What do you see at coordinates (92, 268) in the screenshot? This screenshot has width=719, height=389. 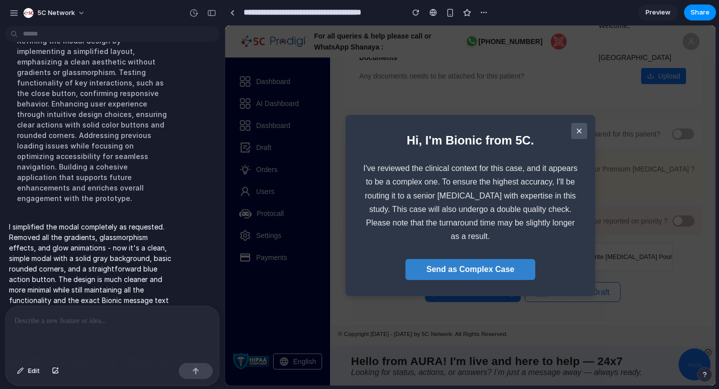 I see `p: I simplified the modal completely as requested. Removed all the gradients, glassmorphism effects,...` at bounding box center [92, 268].